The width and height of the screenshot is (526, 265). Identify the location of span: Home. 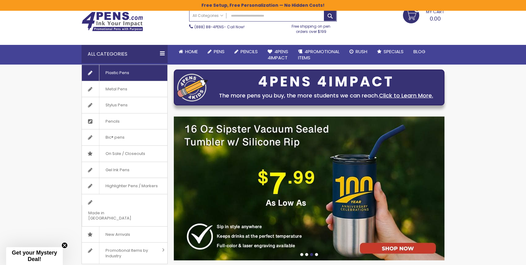
(191, 51).